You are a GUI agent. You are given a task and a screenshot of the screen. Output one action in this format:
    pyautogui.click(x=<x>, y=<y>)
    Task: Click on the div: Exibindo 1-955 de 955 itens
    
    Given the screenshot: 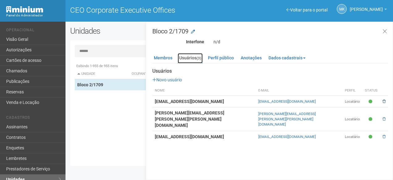 What is the action you would take?
    pyautogui.click(x=229, y=66)
    